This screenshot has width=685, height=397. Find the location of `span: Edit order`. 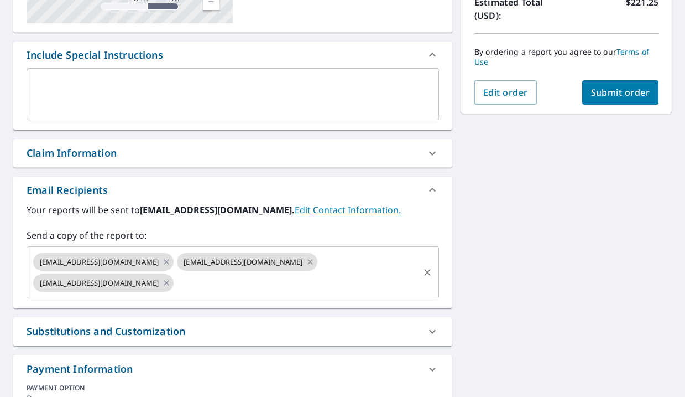

span: Edit order is located at coordinates (506, 92).